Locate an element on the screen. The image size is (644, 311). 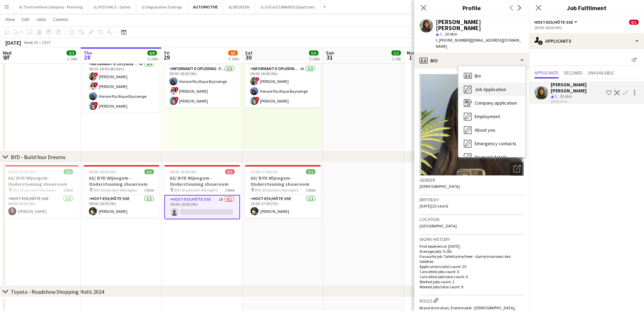
span: Jobs is located at coordinates (41, 19).